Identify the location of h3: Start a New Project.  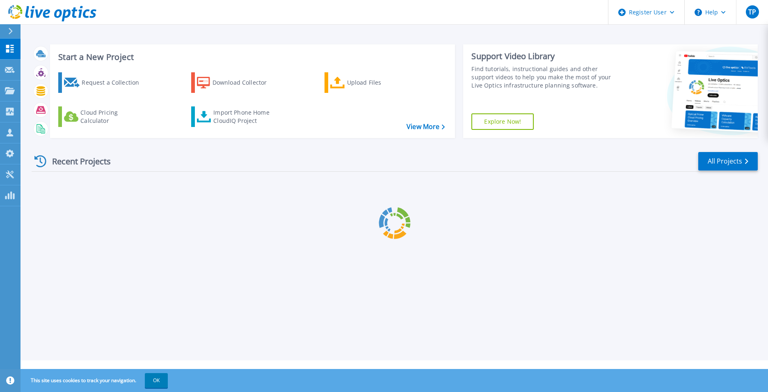
(252, 57).